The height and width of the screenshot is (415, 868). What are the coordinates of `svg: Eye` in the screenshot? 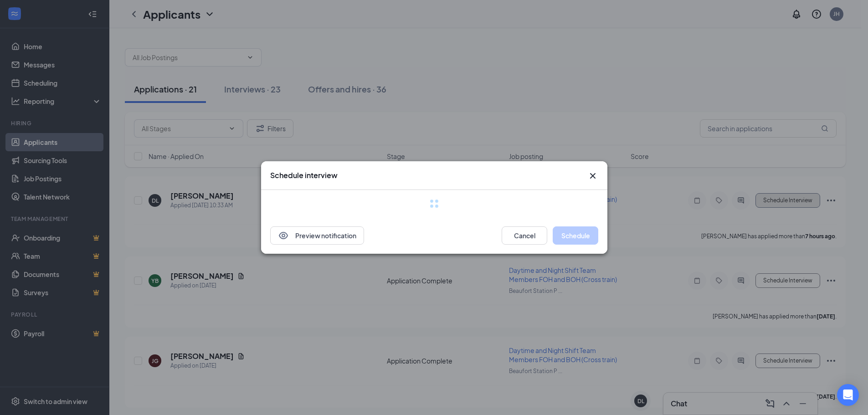 It's located at (284, 236).